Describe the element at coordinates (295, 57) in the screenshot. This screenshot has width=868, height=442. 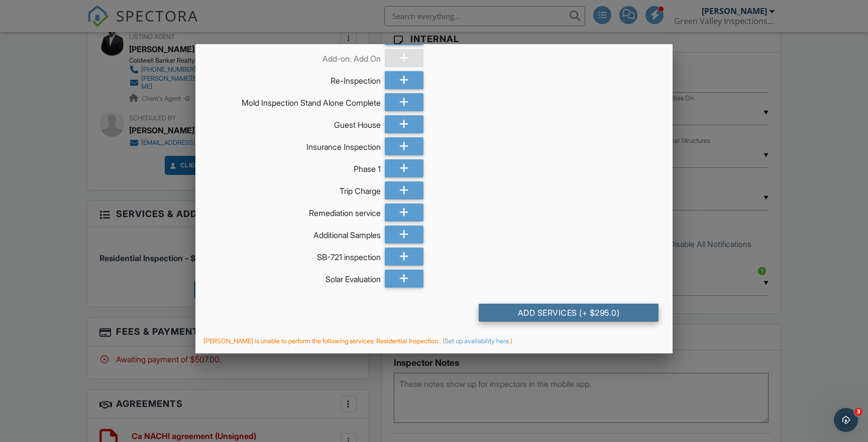
I see `div: Add-on: Add On` at that location.